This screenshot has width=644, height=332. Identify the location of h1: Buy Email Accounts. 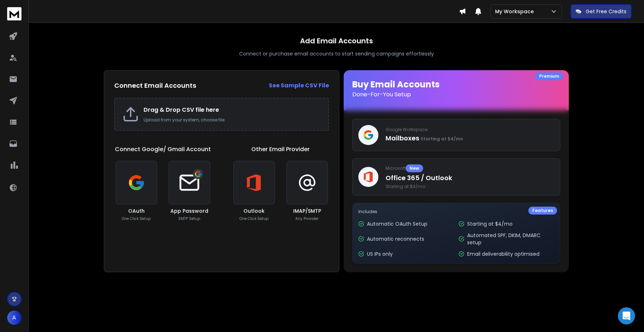
(456, 89).